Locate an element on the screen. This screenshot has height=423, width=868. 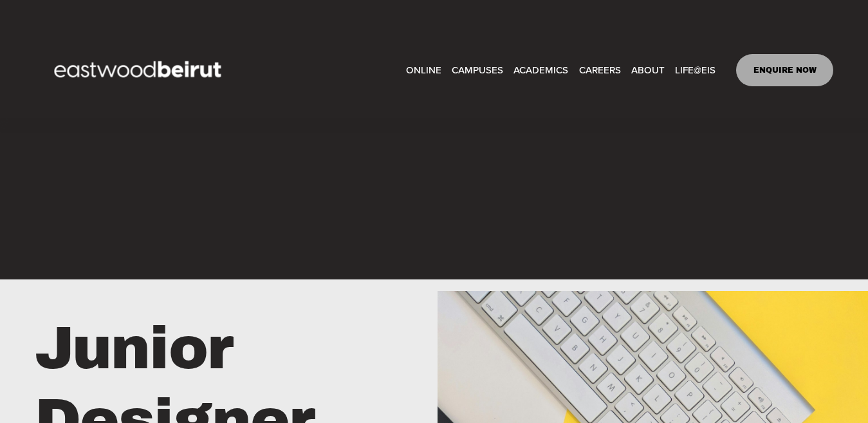
a: ONLINE is located at coordinates (424, 71).